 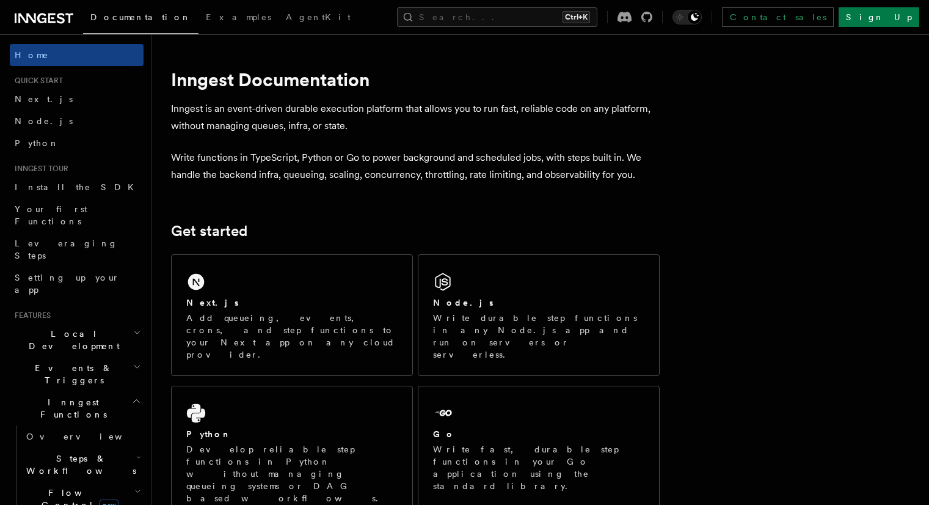 I want to click on h2: Node.js, so click(x=463, y=302).